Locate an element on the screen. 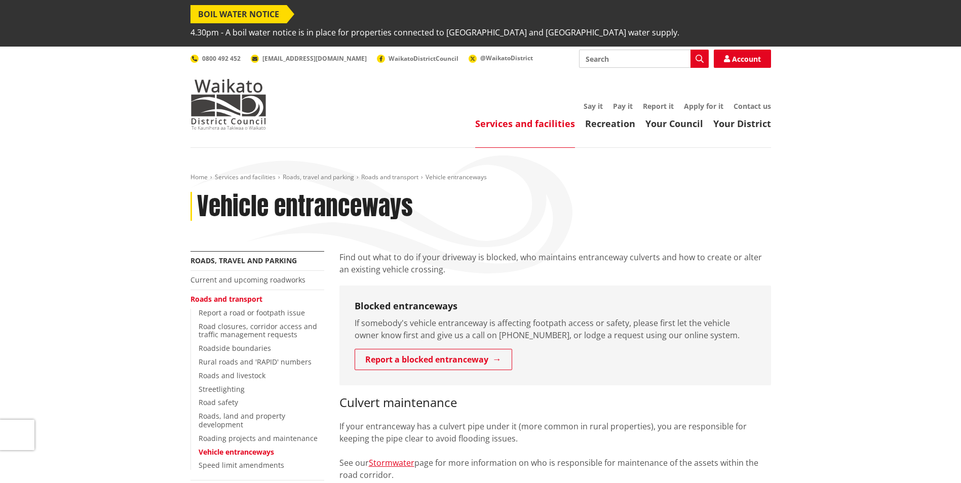 Image resolution: width=961 pixels, height=483 pixels. a: @WaikatoDistrict is located at coordinates (500, 58).